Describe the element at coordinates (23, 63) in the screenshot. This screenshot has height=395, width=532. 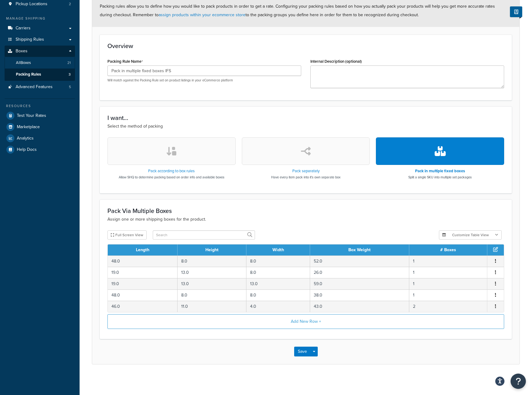
I see `span: All Boxes` at that location.